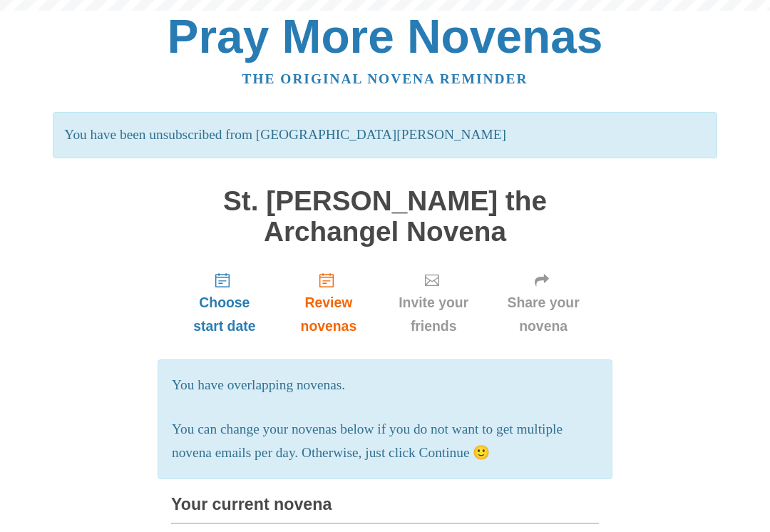 Image resolution: width=770 pixels, height=532 pixels. What do you see at coordinates (543, 303) in the screenshot?
I see `a: Share your novena` at bounding box center [543, 303].